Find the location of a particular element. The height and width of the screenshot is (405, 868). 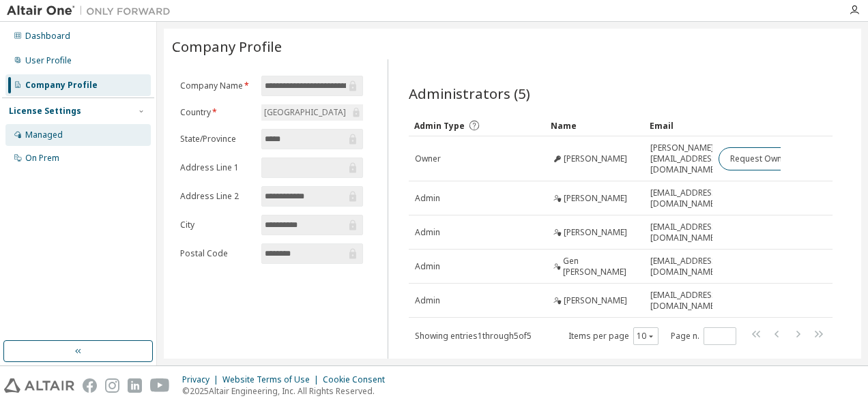

div: Privacy is located at coordinates (202, 380).